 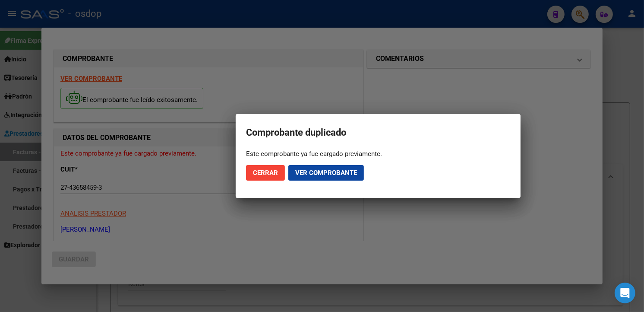 I want to click on button: Ver comprobante, so click(x=326, y=173).